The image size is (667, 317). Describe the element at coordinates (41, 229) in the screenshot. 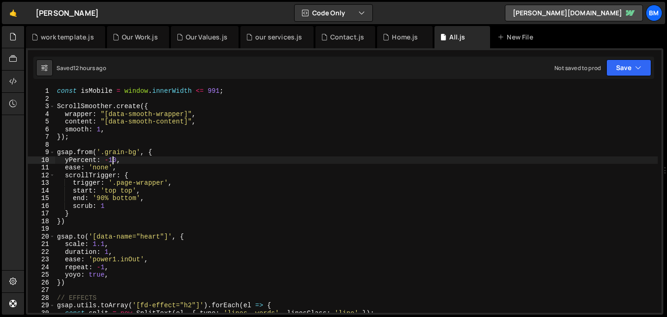

I see `div: 19` at that location.